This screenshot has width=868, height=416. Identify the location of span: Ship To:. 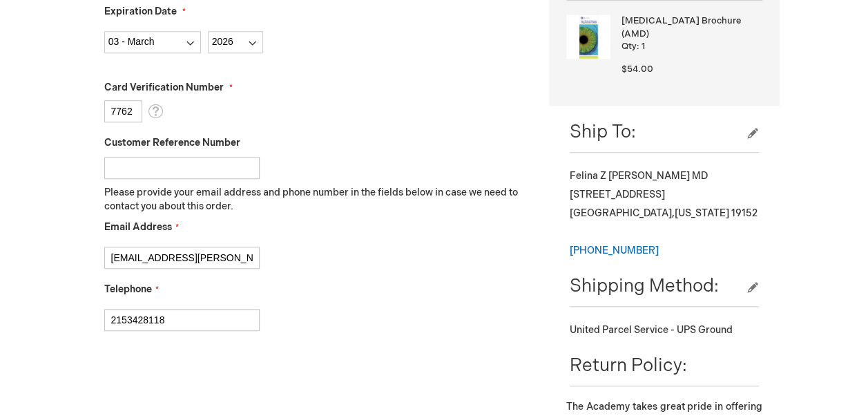
(603, 132).